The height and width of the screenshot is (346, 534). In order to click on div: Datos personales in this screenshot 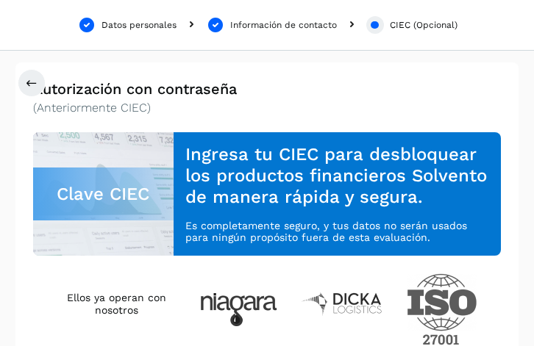, I will do `click(139, 25)`.